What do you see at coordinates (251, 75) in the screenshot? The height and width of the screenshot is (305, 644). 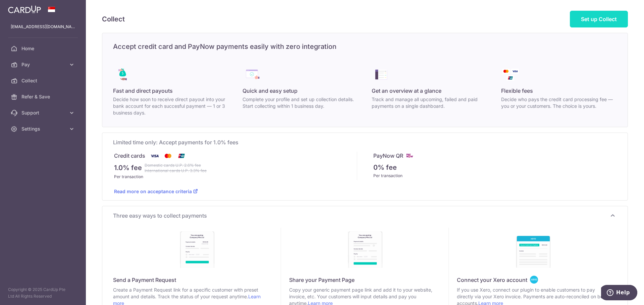 I see `img: collect_benefits-quick_setup-238ffe9d55e53beed05605bc46673ff5ef3689472e416b62ebc7d0ab8d3b3a0b.png` at bounding box center [251, 75].